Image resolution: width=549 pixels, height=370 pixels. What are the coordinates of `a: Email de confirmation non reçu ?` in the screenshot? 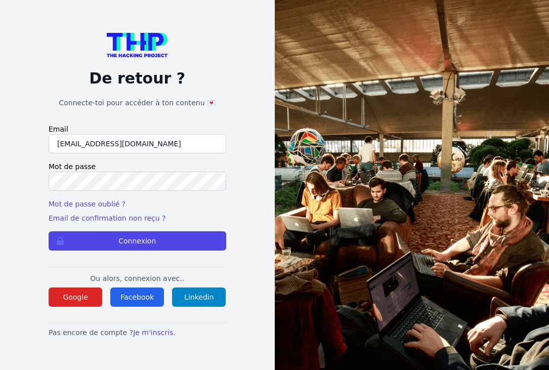 It's located at (107, 218).